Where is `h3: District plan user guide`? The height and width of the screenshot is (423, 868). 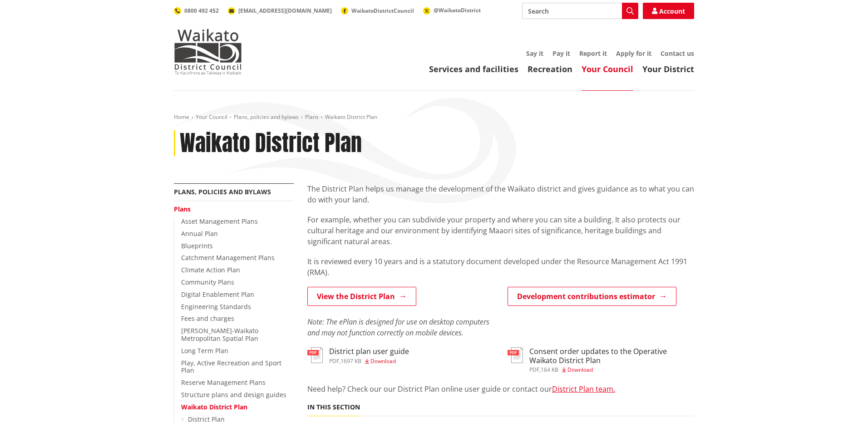
h3: District plan user guide is located at coordinates (369, 352).